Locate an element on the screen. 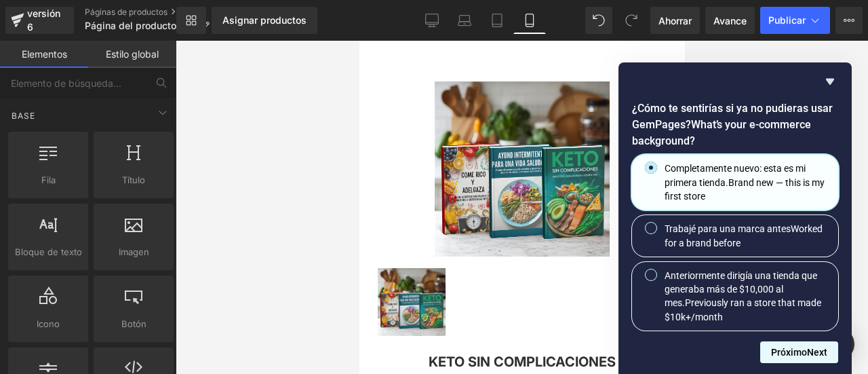  font: Bloque de texto is located at coordinates (48, 252).